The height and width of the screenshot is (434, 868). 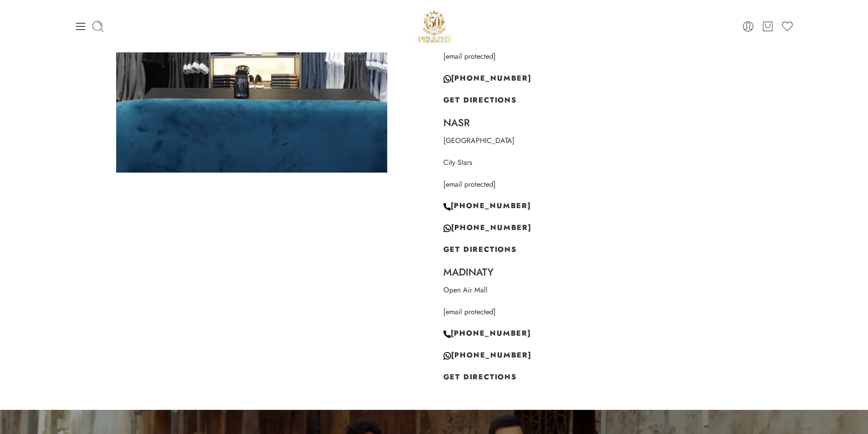 I want to click on a: Cart, so click(x=767, y=27).